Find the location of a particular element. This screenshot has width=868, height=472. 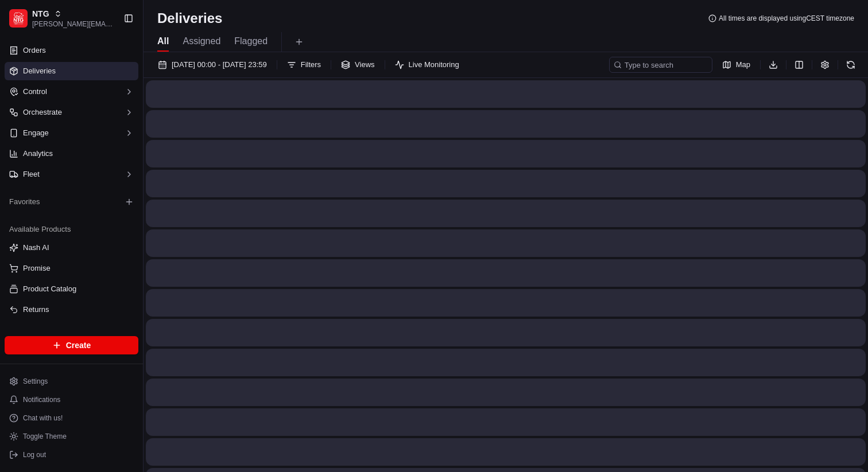

a: Returns is located at coordinates (71, 310).